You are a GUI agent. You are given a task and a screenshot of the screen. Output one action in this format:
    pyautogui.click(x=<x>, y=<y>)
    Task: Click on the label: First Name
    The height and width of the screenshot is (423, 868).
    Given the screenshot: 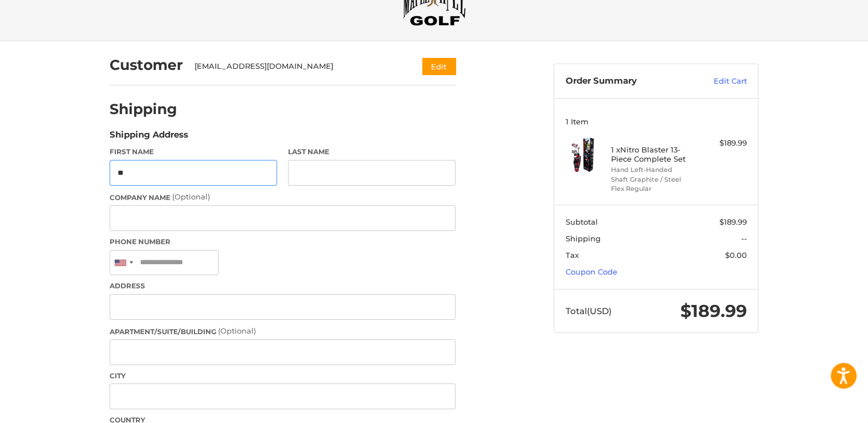 What is the action you would take?
    pyautogui.click(x=193, y=152)
    